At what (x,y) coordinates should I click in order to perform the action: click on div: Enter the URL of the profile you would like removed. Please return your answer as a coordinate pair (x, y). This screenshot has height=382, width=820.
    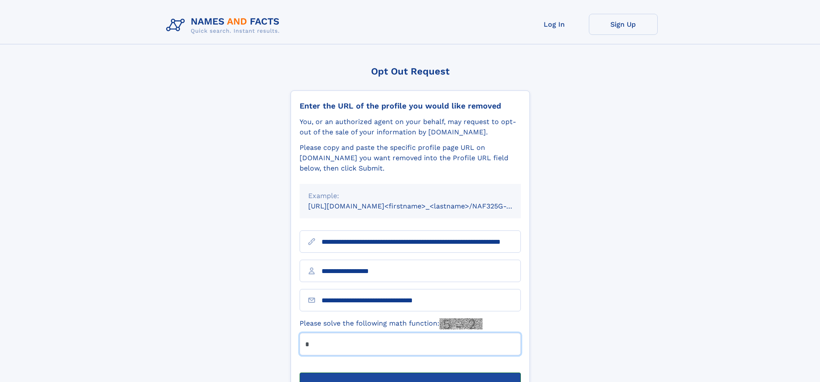
    Looking at the image, I should click on (410, 106).